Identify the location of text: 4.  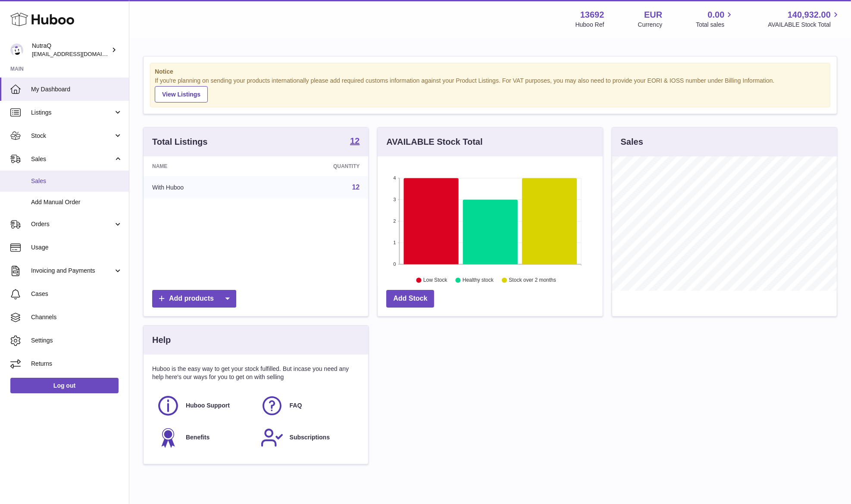
(394, 178).